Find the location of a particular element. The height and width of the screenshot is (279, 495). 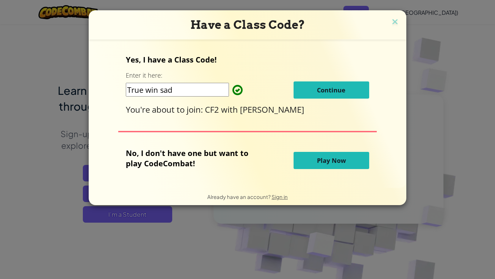

p: No, I don't have one but want to play CodeCombat! is located at coordinates (192, 158).